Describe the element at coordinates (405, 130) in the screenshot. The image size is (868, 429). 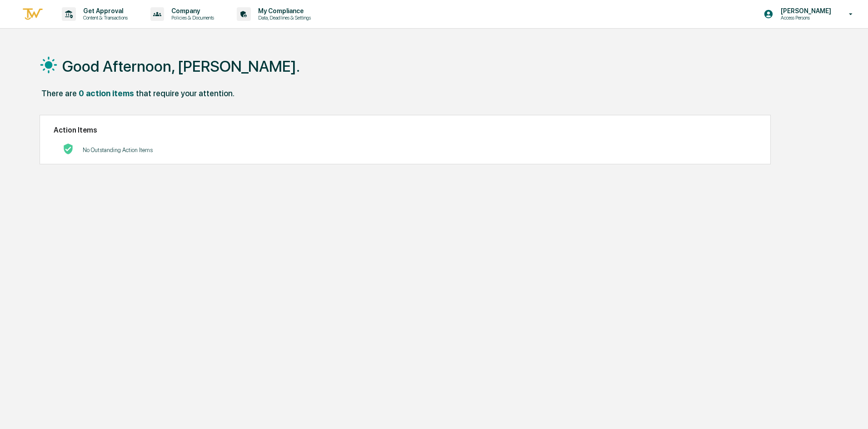
I see `h2: Action Items` at that location.